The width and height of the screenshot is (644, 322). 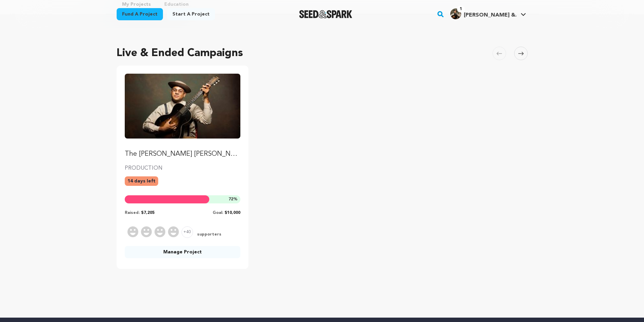 I want to click on span: 1, so click(x=461, y=9).